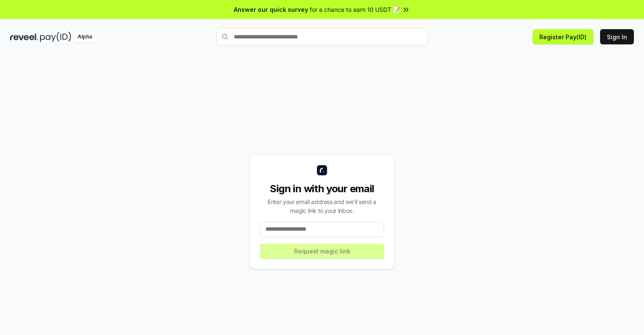 Image resolution: width=644 pixels, height=335 pixels. Describe the element at coordinates (563, 37) in the screenshot. I see `button: Register Pay(ID)` at that location.